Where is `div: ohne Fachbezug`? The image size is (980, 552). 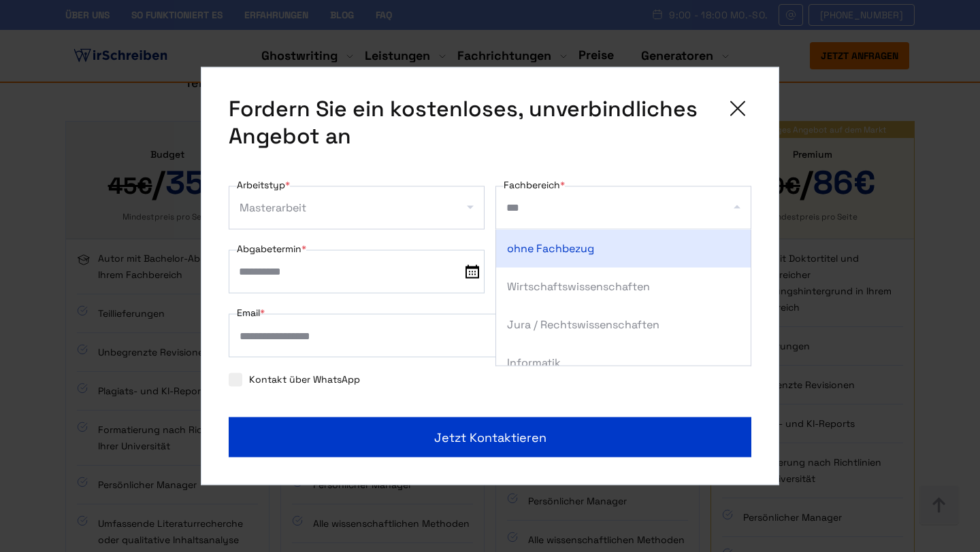 div: ohne Fachbezug is located at coordinates (624, 249).